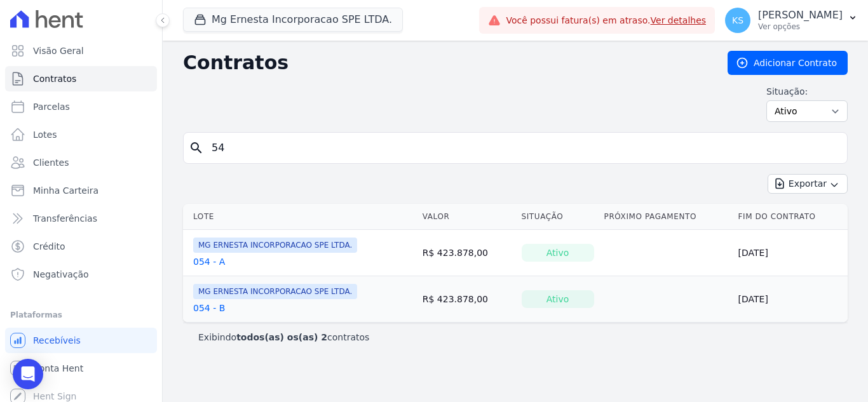 The width and height of the screenshot is (868, 402). I want to click on a: Recebíveis, so click(81, 341).